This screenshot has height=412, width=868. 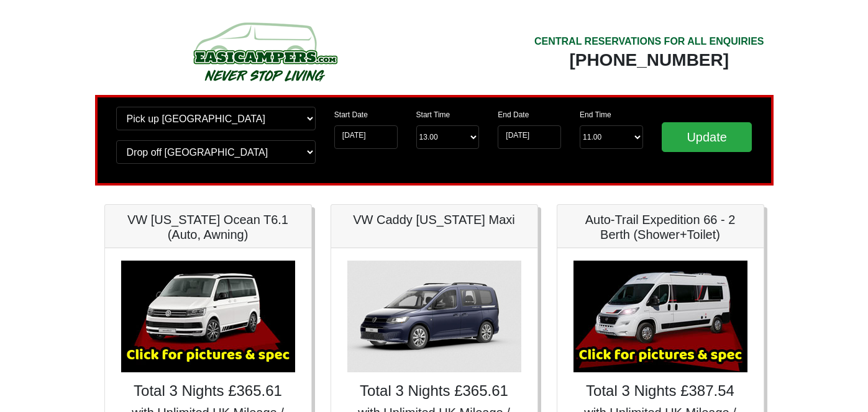 I want to click on label: Start Date, so click(x=351, y=115).